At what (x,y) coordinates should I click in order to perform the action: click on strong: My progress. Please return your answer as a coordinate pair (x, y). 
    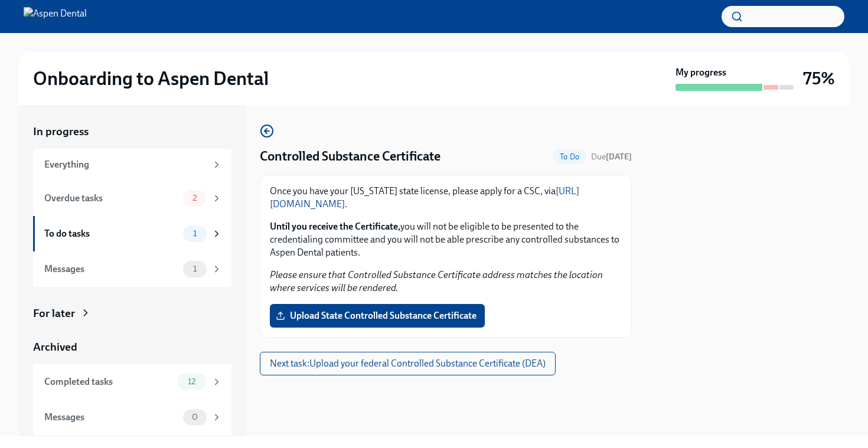
    Looking at the image, I should click on (701, 73).